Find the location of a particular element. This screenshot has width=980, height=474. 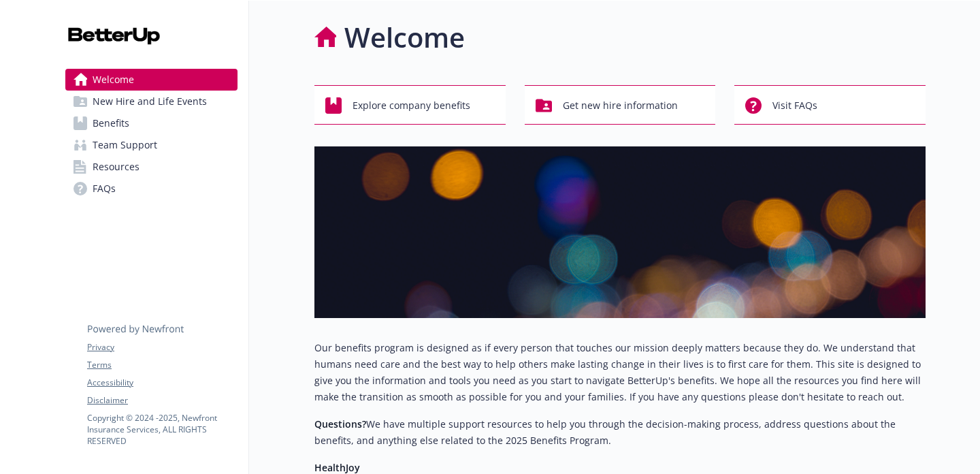

p: Our benefits program is designed as if every person that touches our mission deeply matters becau... is located at coordinates (620, 372).